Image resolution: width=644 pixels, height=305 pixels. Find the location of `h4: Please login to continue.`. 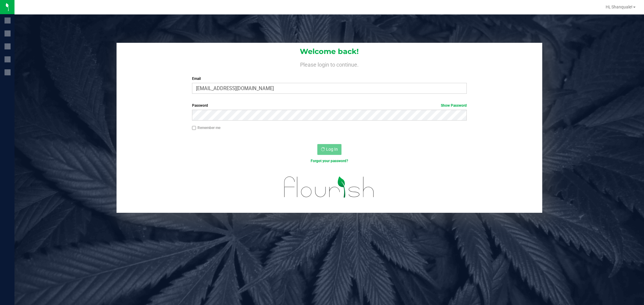

h4: Please login to continue. is located at coordinates (329, 64).